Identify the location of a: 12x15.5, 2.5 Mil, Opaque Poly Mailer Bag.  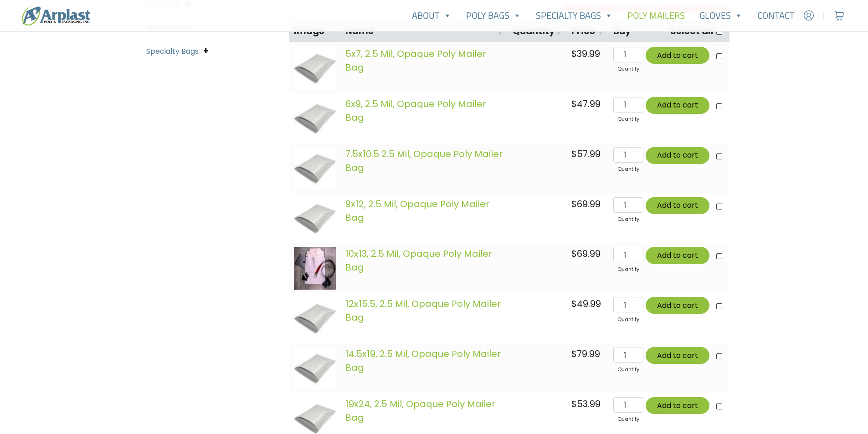
(423, 311).